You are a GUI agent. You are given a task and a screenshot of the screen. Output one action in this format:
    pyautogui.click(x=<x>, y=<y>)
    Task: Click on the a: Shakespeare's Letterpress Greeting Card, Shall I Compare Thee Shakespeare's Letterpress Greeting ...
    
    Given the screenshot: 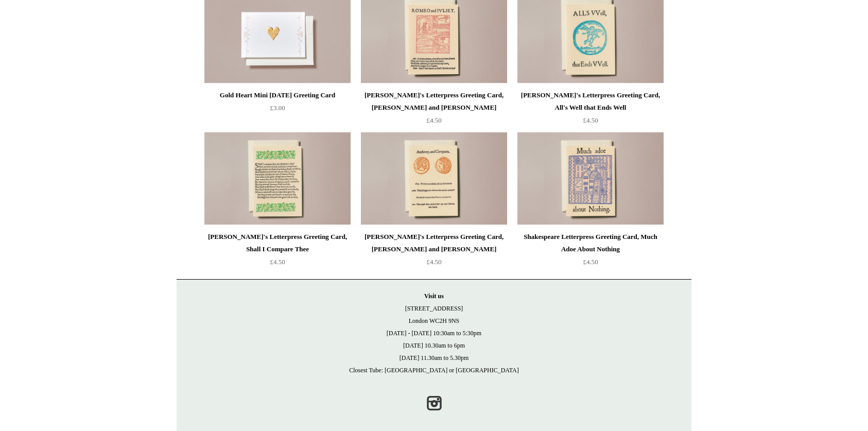 What is the action you would take?
    pyautogui.click(x=278, y=179)
    